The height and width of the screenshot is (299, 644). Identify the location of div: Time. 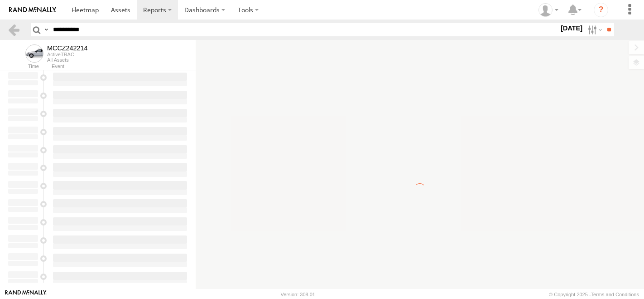
(23, 67).